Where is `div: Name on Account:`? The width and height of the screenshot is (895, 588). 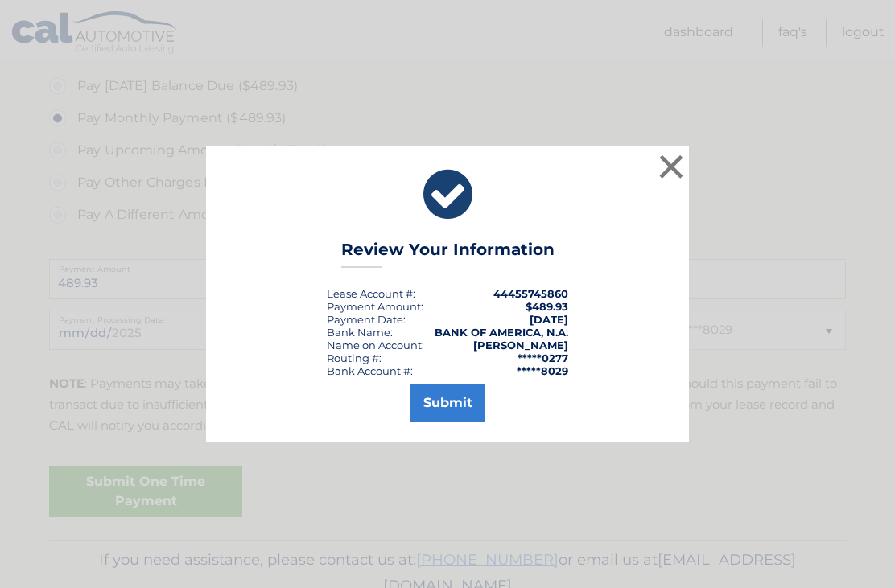
div: Name on Account: is located at coordinates (375, 345).